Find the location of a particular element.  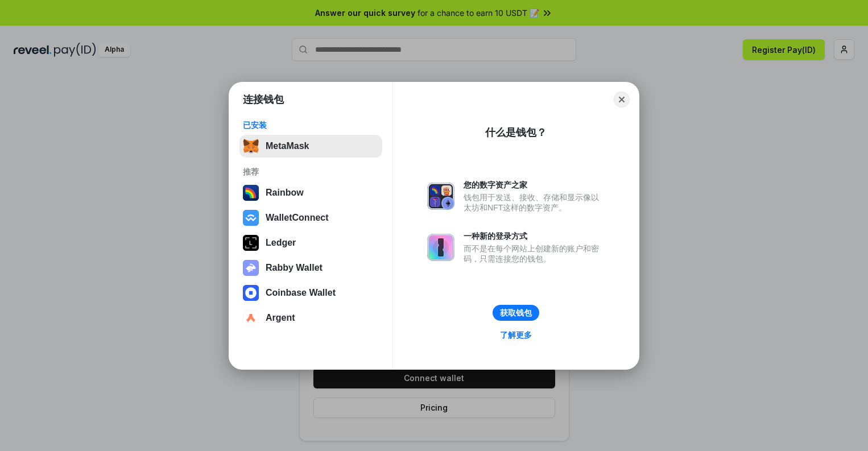

div: 了解更多 is located at coordinates (516, 335).